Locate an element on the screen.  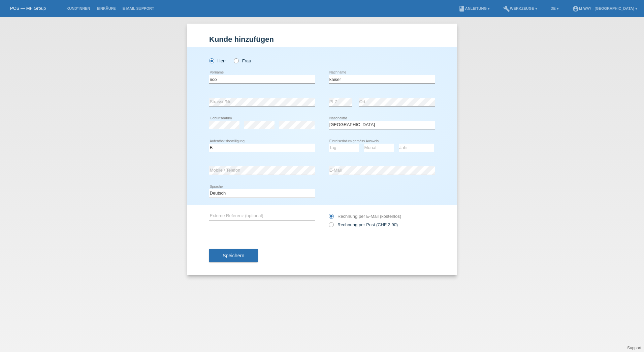
i: build is located at coordinates (507, 9).